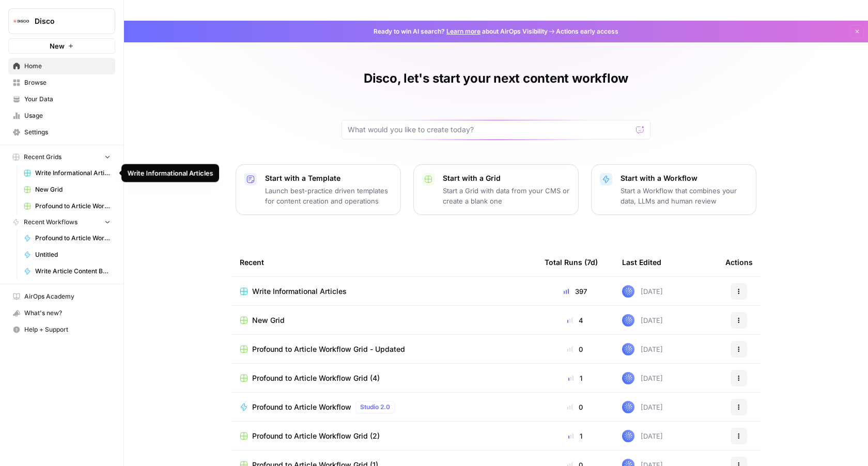  I want to click on a: Your Data, so click(62, 99).